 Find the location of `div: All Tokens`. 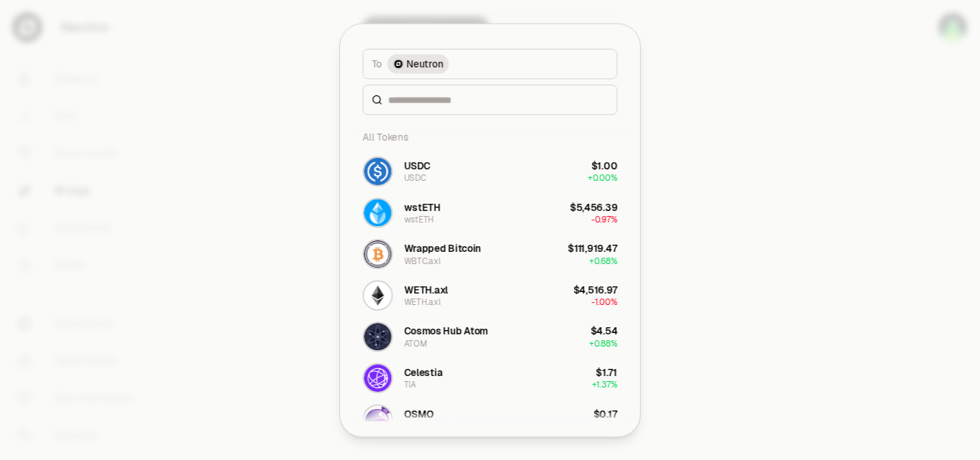

div: All Tokens is located at coordinates (490, 136).